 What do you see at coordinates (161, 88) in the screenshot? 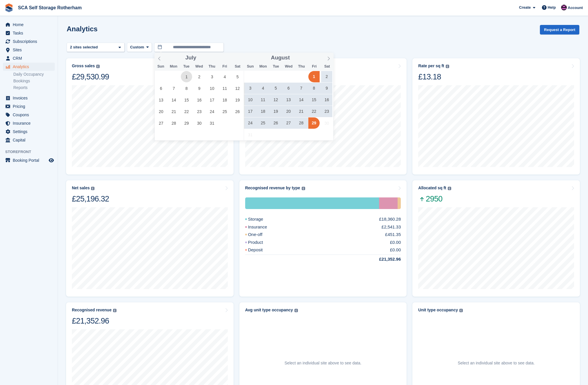
I see `span: July 6, 2025` at bounding box center [161, 88].